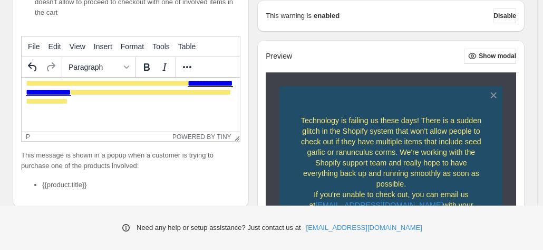 The height and width of the screenshot is (250, 543). Describe the element at coordinates (187, 67) in the screenshot. I see `button: More...` at that location.